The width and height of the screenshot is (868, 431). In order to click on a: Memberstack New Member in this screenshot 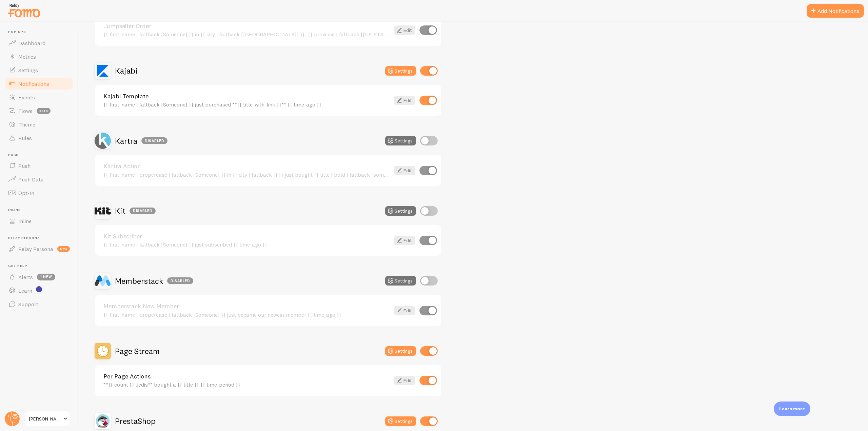, I will do `click(246, 306)`.